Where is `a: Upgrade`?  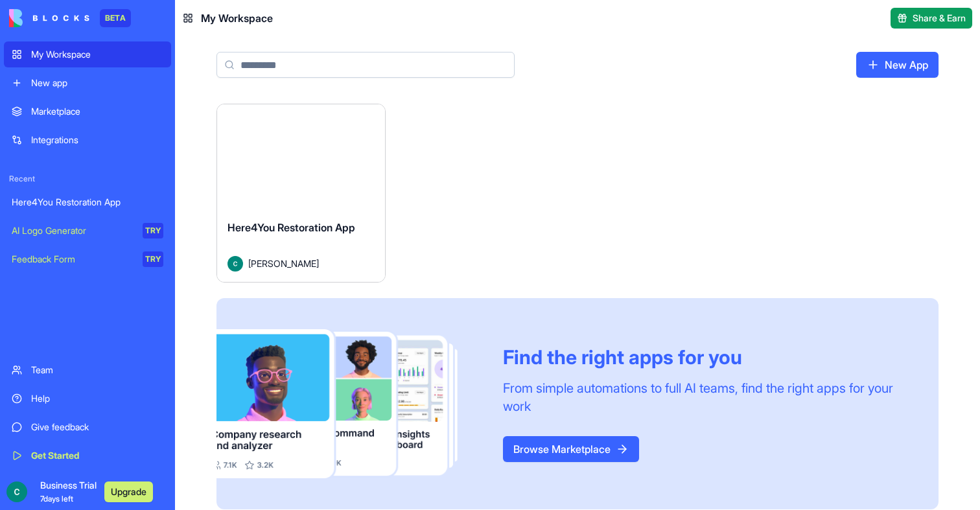
a: Upgrade is located at coordinates (129, 492).